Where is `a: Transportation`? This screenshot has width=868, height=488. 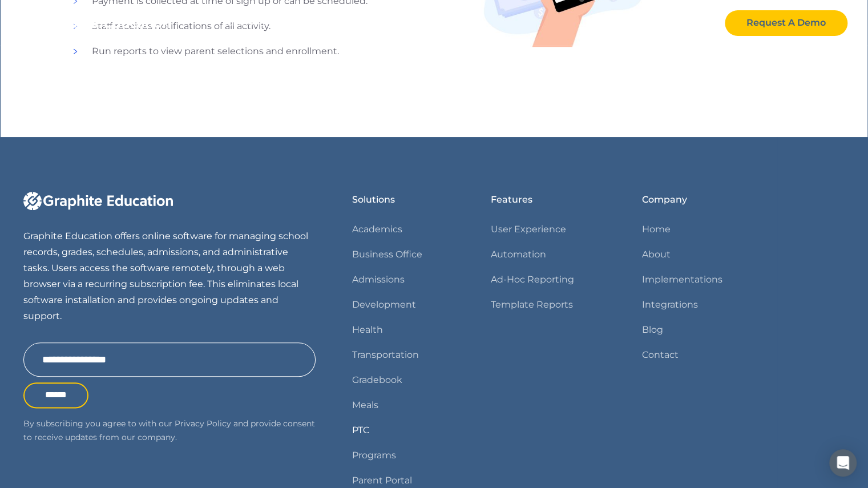
a: Transportation is located at coordinates (385, 354).